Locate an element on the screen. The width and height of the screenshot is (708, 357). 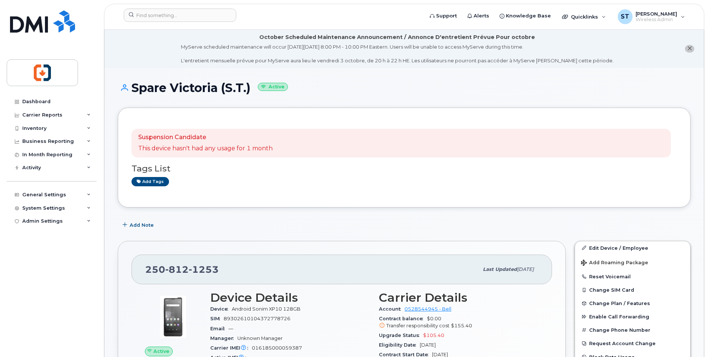
button: Enable Call Forwarding is located at coordinates (633, 317).